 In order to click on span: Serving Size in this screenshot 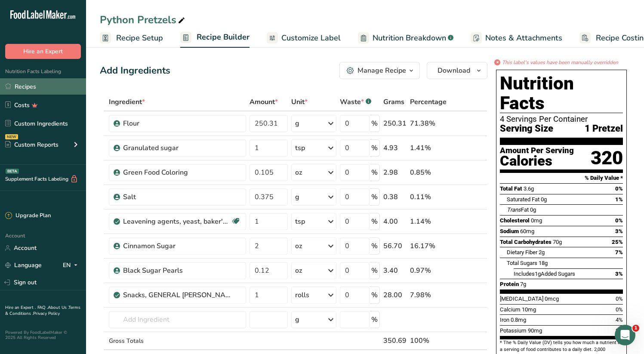, I will do `click(526, 128)`.